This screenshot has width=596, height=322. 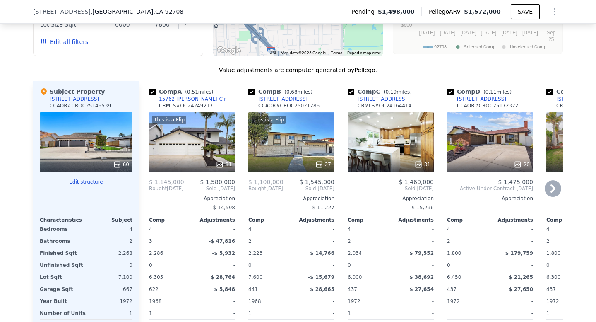 What do you see at coordinates (423, 208) in the screenshot?
I see `span: $ 15,236` at bounding box center [423, 208].